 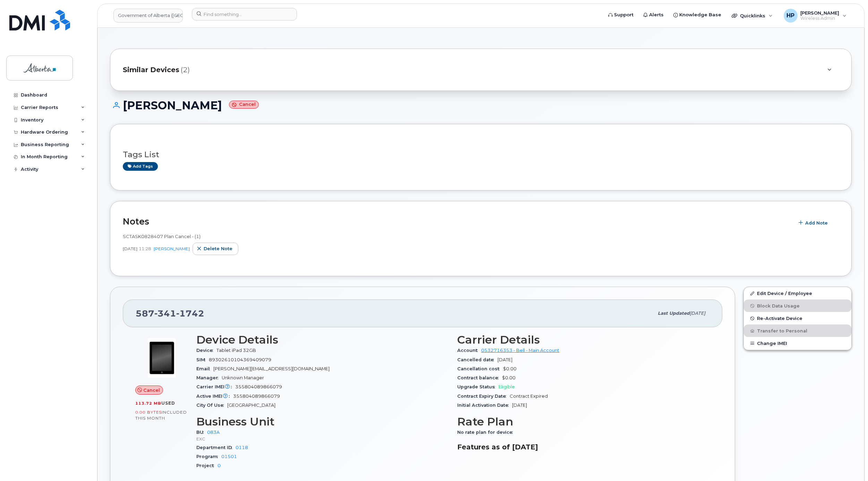 What do you see at coordinates (162, 236) in the screenshot?
I see `span: SCTASK0828407 Plan Cancel - (1)` at bounding box center [162, 236].